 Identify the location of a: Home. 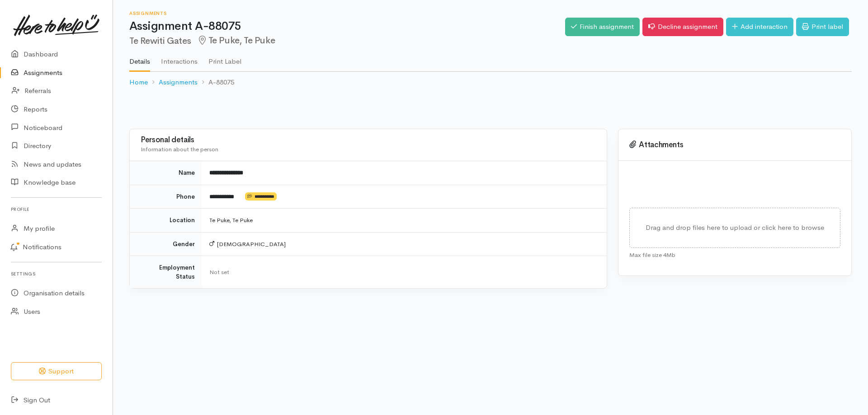
(138, 82).